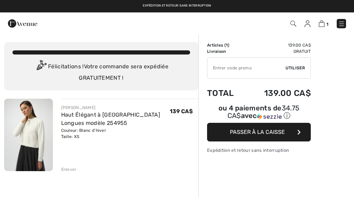 The image size is (354, 197). What do you see at coordinates (341, 24) in the screenshot?
I see `img: Menu` at bounding box center [341, 24].